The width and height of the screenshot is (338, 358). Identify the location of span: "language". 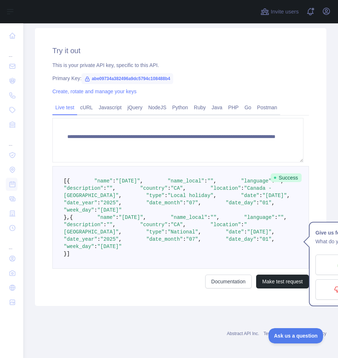
(256, 181).